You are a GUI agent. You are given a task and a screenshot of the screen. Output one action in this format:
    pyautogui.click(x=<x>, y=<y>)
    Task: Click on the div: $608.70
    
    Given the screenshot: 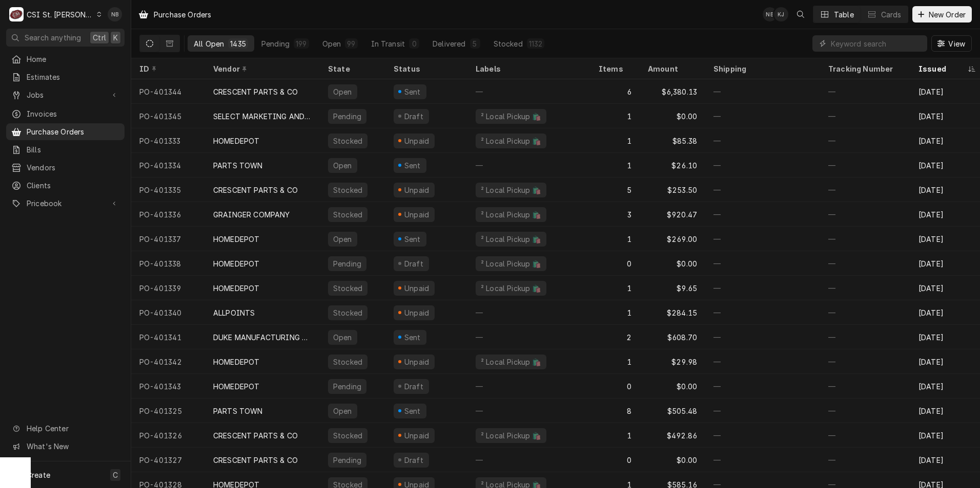 What is the action you would take?
    pyautogui.click(x=672, y=337)
    